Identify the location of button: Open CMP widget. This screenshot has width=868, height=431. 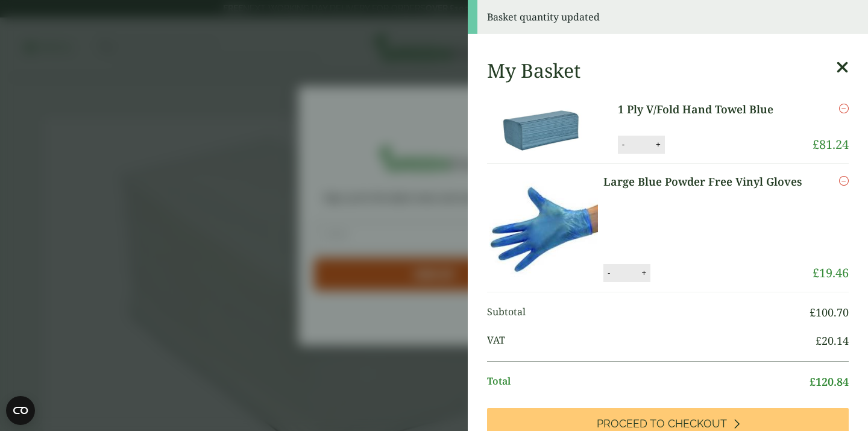
(20, 410).